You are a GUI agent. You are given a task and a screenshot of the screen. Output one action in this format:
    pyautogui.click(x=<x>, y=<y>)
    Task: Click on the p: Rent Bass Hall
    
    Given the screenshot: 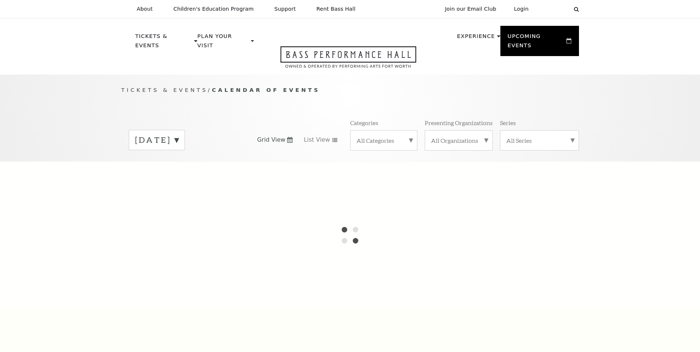 What is the action you would take?
    pyautogui.click(x=336, y=9)
    